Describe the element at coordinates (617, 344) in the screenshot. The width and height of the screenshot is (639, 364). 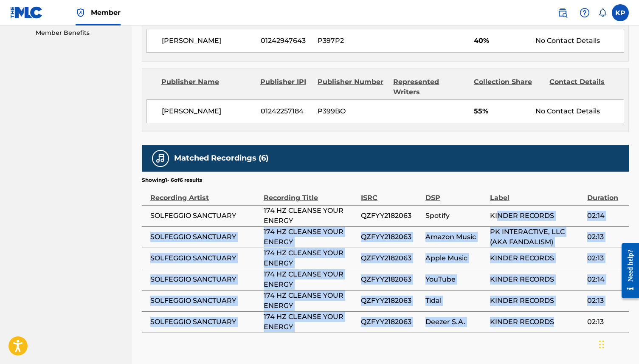
I see `div: Chat Widget` at that location.